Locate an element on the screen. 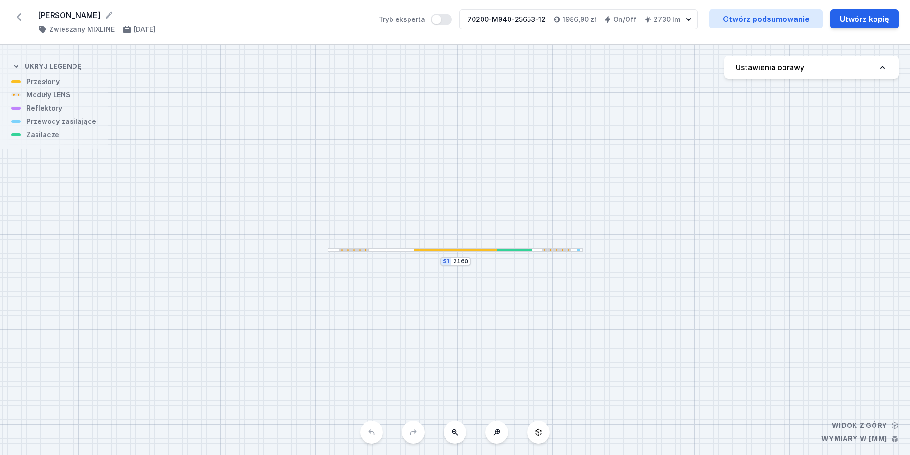 The height and width of the screenshot is (455, 910). h4: 2730 lm is located at coordinates (667, 19).